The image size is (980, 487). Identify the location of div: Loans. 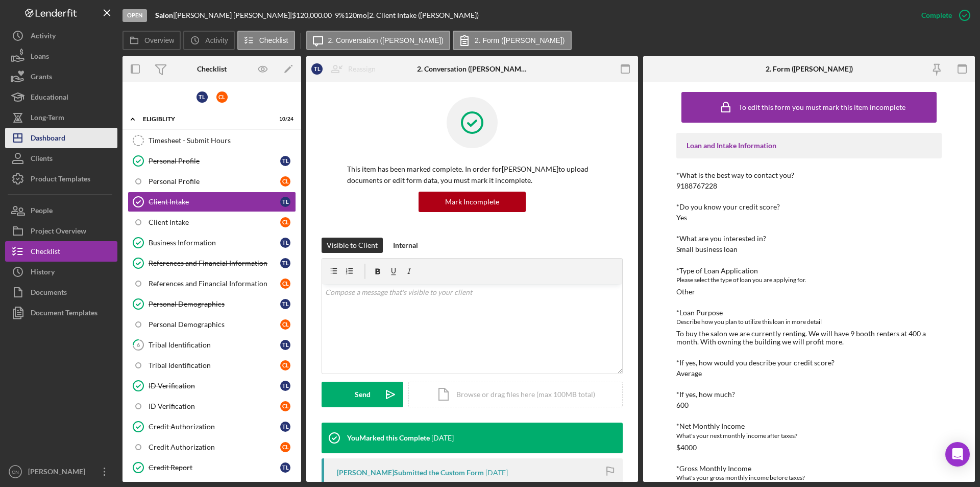
(40, 58).